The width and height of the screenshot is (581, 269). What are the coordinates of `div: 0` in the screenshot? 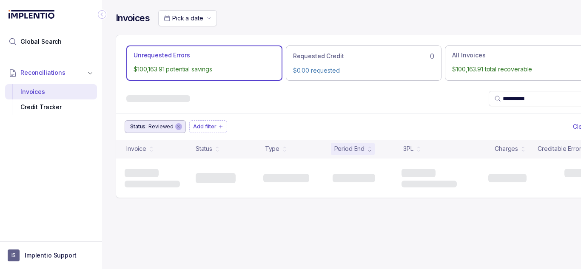 It's located at (364, 56).